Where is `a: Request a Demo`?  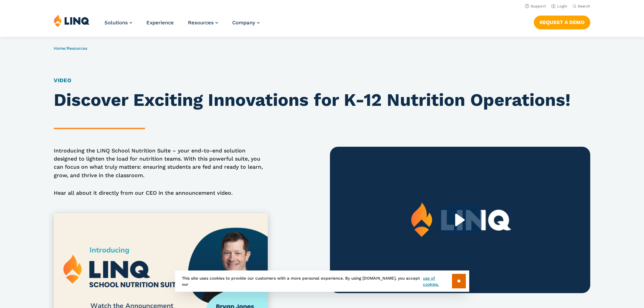
a: Request a Demo is located at coordinates (562, 22).